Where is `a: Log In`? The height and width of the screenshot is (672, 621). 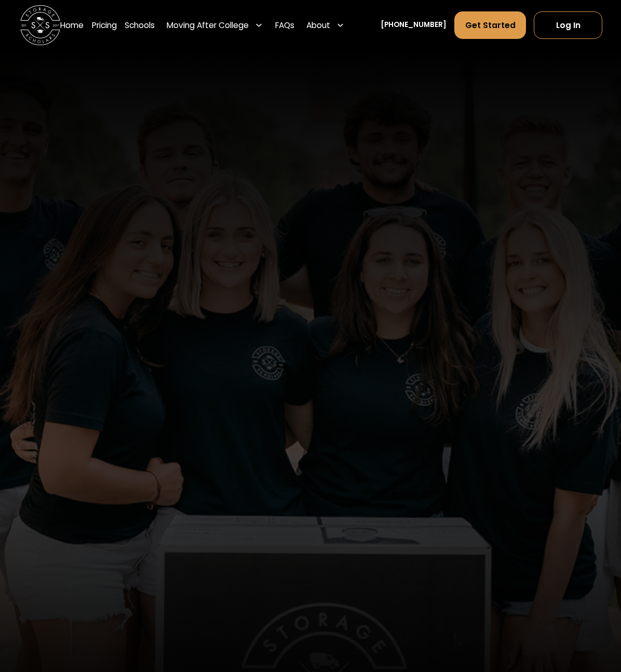
a: Log In is located at coordinates (568, 25).